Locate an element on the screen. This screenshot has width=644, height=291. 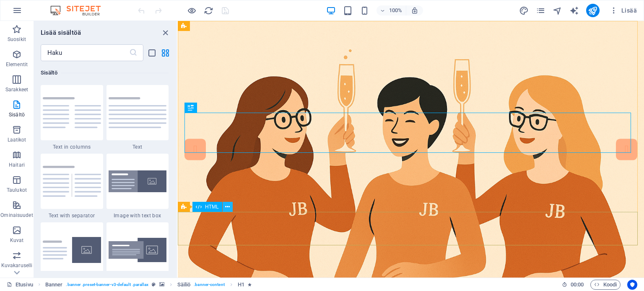
h6: Istunnon aika is located at coordinates (572, 284).